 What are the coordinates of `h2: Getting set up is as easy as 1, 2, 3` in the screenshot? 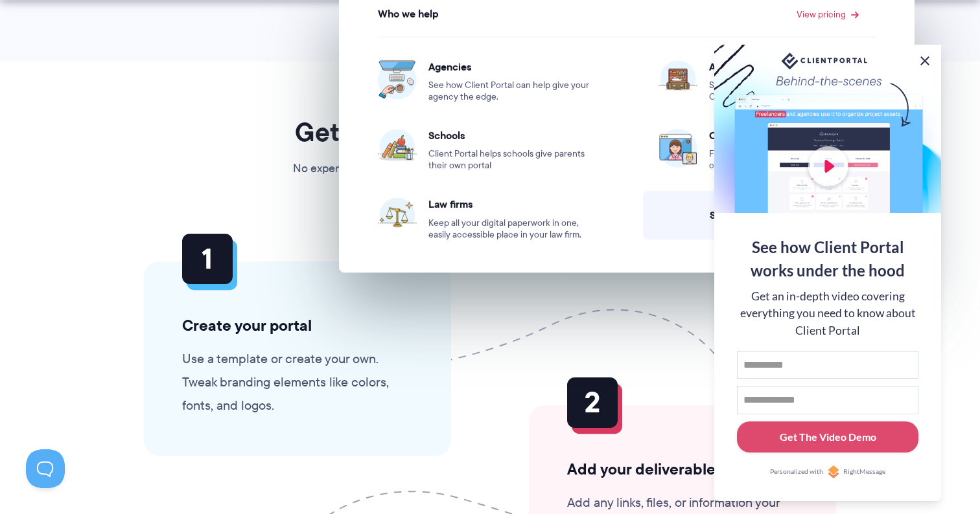 It's located at (490, 132).